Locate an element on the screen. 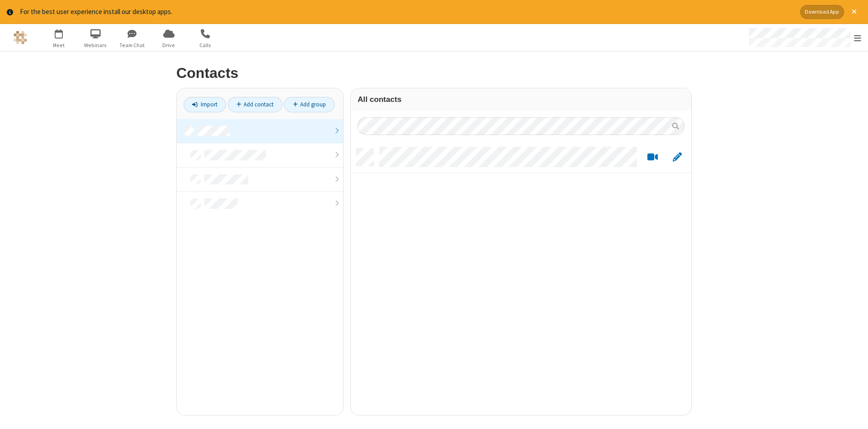 Image resolution: width=868 pixels, height=429 pixels. div: For the best user experience install our desktop apps. is located at coordinates (407, 12).